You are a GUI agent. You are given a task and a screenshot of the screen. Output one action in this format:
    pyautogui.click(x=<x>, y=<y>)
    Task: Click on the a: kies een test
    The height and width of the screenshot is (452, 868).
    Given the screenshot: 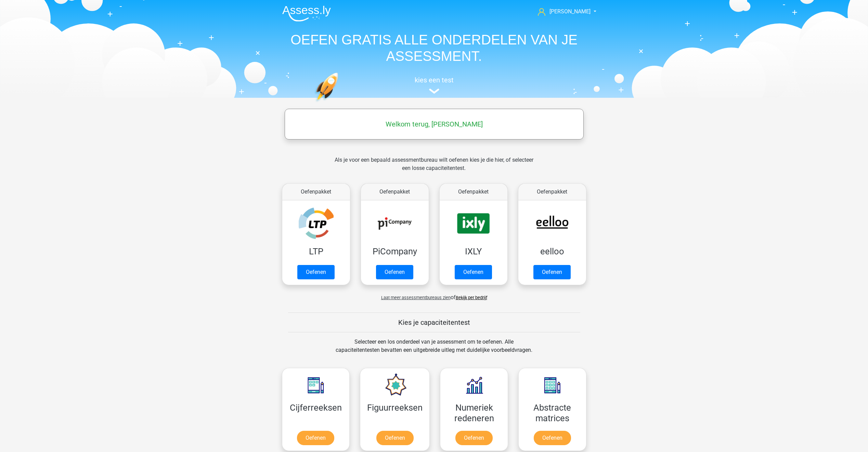 What is the action you would take?
    pyautogui.click(x=434, y=85)
    